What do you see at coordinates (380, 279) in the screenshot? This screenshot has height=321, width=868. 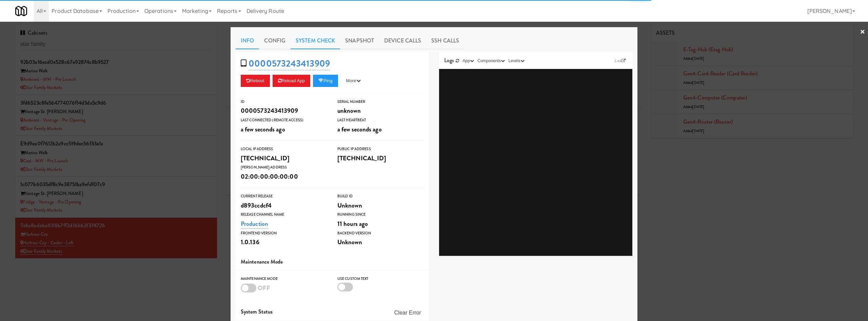 I see `div: Use Custom Text` at bounding box center [380, 279].